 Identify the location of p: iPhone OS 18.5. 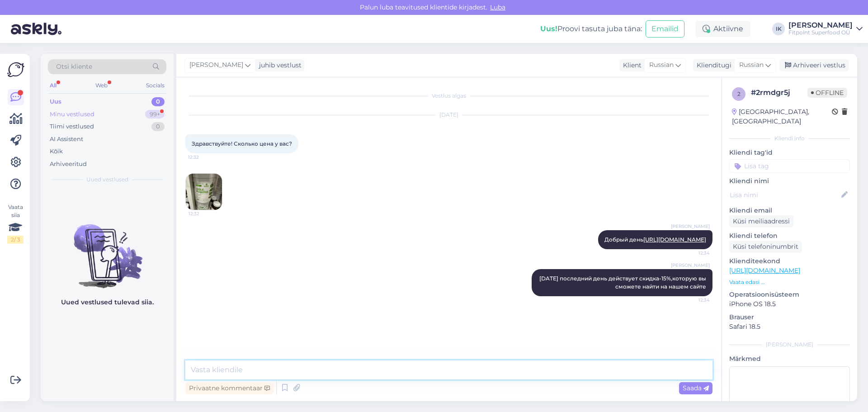
(789, 304).